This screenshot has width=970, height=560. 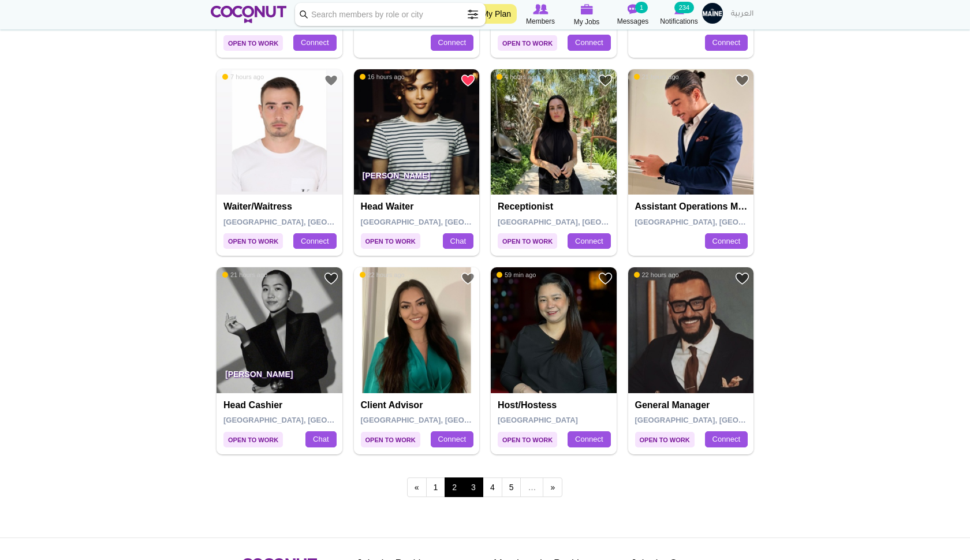 I want to click on span: Notifications, so click(x=678, y=22).